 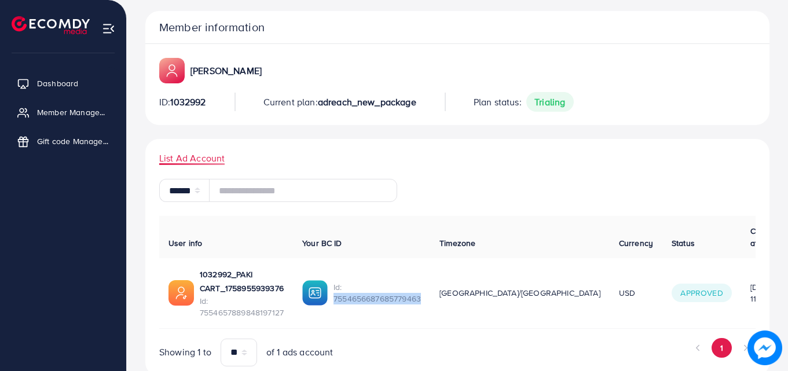 I want to click on span: Member Management, so click(x=73, y=112).